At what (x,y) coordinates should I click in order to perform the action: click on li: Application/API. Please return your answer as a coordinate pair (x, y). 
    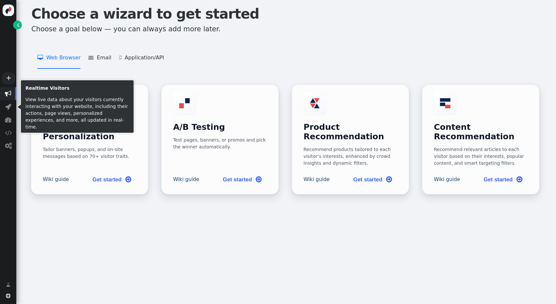
    Looking at the image, I should click on (141, 58).